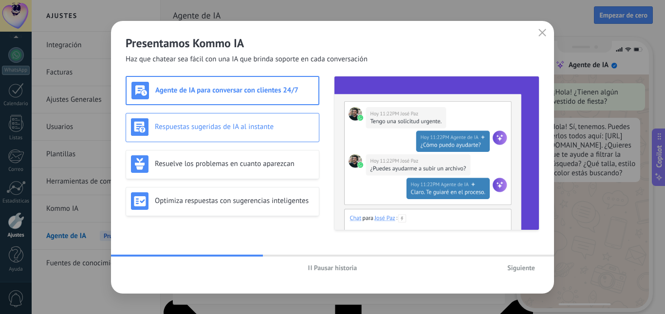 The width and height of the screenshot is (665, 314). Describe the element at coordinates (234, 201) in the screenshot. I see `h3: Optimiza respuestas con sugerencias inteligentes` at that location.